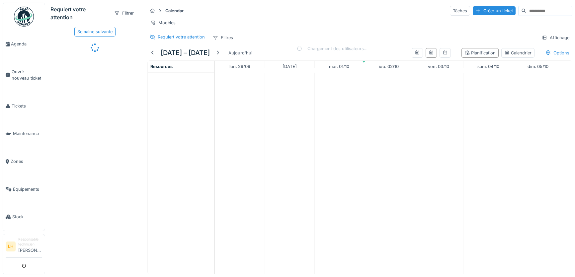 The height and width of the screenshot is (277, 575). Describe the element at coordinates (24, 75) in the screenshot. I see `a: Ouvrir nouveau ticket` at that location.